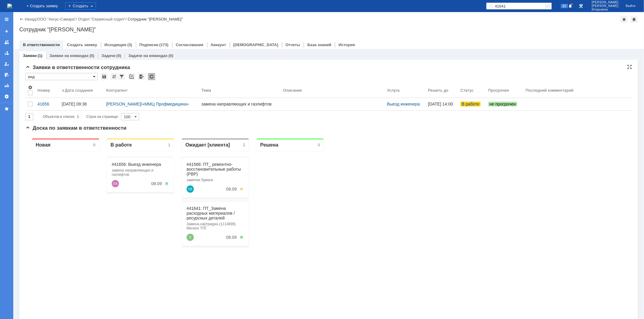  Describe the element at coordinates (80, 117) in the screenshot. I see `i: Строк на странице:` at that location.